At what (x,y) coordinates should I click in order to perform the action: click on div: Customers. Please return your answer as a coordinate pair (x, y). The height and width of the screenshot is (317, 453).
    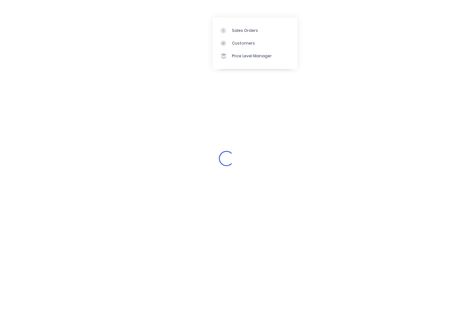
    Looking at the image, I should click on (243, 43).